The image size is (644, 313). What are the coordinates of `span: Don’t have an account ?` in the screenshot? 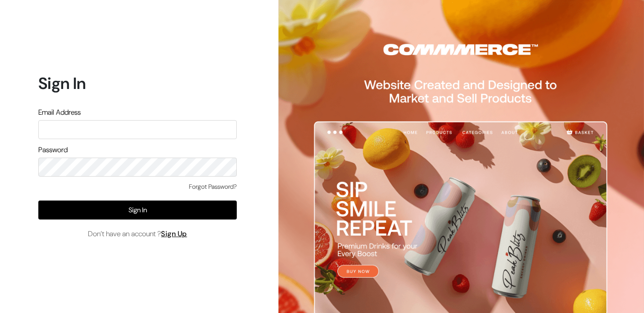 It's located at (138, 234).